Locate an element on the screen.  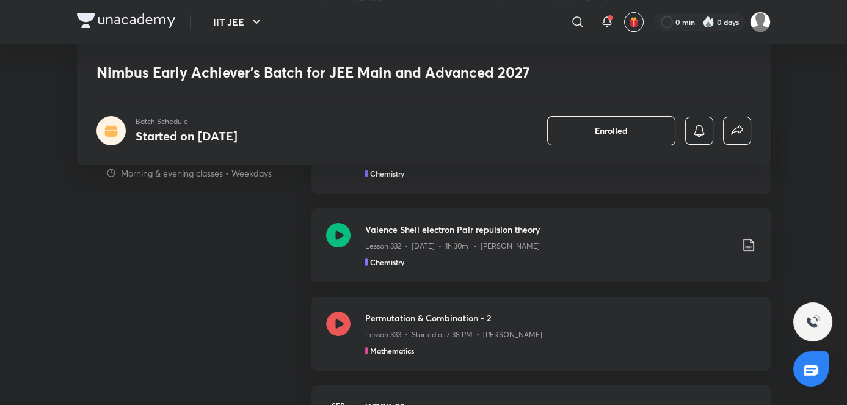
p: Batch Schedule is located at coordinates (186, 122).